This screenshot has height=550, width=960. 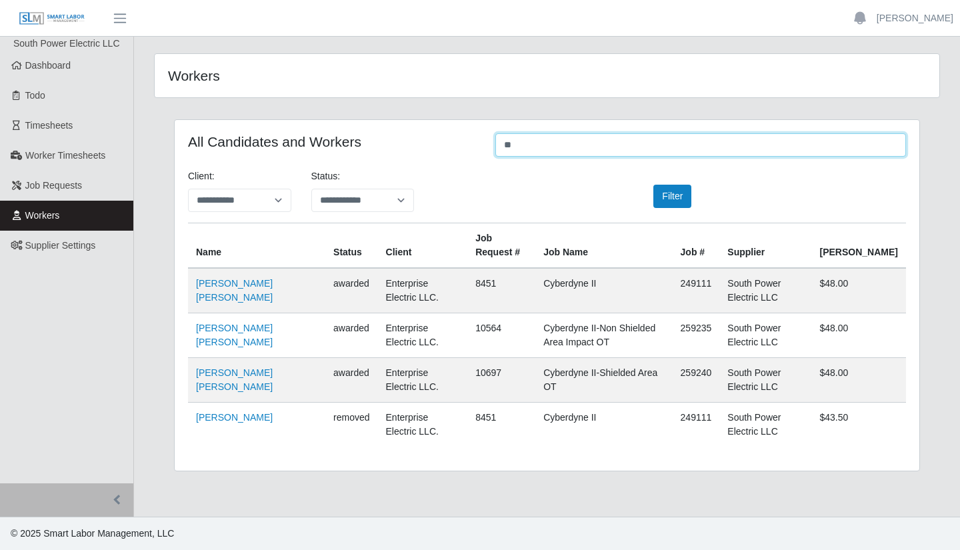 What do you see at coordinates (603, 380) in the screenshot?
I see `td: Cyberdyne II-Shielded Area OT` at bounding box center [603, 380].